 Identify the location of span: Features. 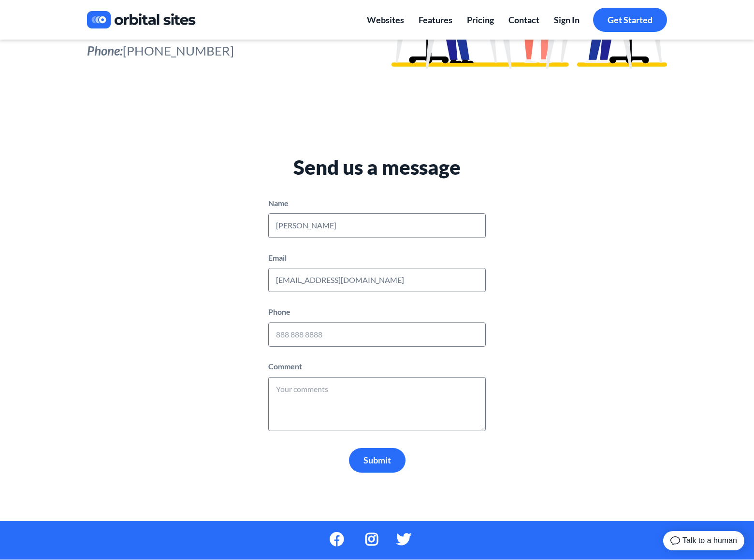
(435, 20).